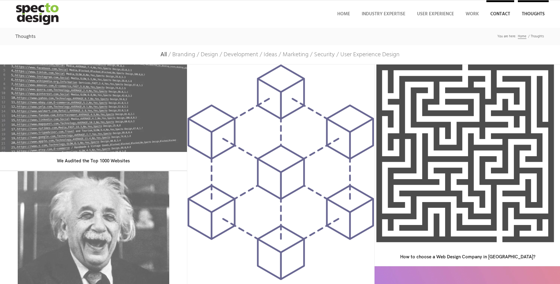  I want to click on a: specto-logo-2020, so click(38, 14).